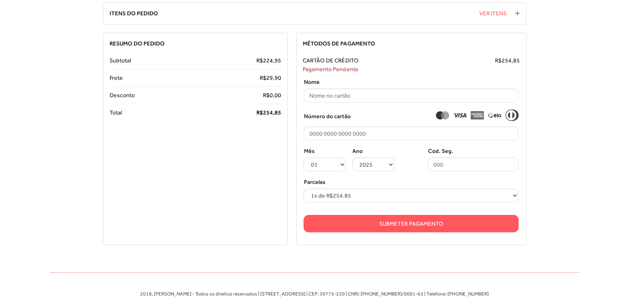  I want to click on input: 000, so click(473, 165).